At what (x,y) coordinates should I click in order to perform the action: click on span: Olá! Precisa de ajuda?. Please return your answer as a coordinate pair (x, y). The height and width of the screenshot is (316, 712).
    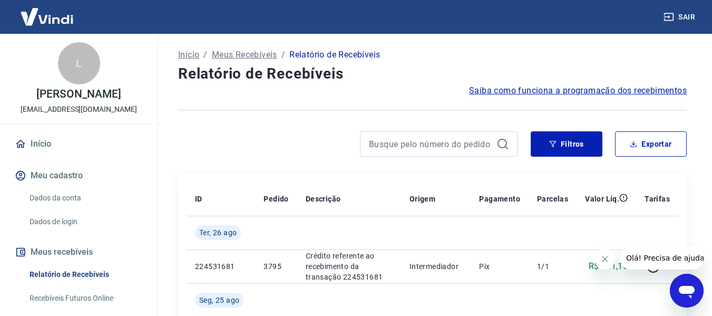
    Looking at the image, I should click on (47, 12).